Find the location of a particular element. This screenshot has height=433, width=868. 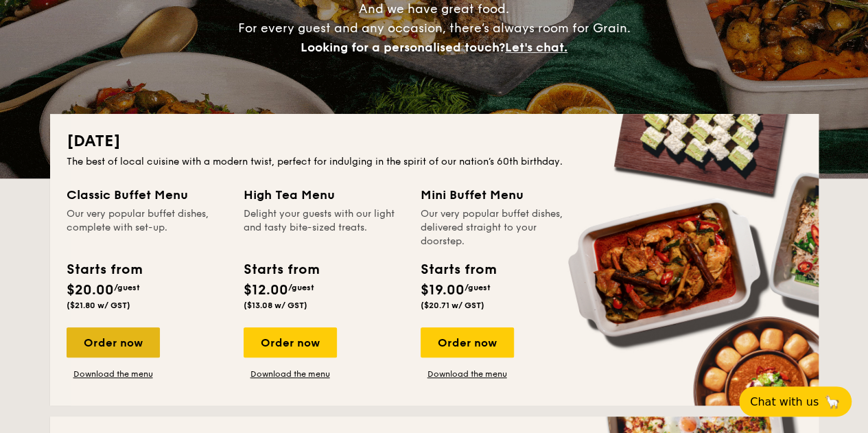

span: ($20.71 w/ GST) is located at coordinates (452, 305).